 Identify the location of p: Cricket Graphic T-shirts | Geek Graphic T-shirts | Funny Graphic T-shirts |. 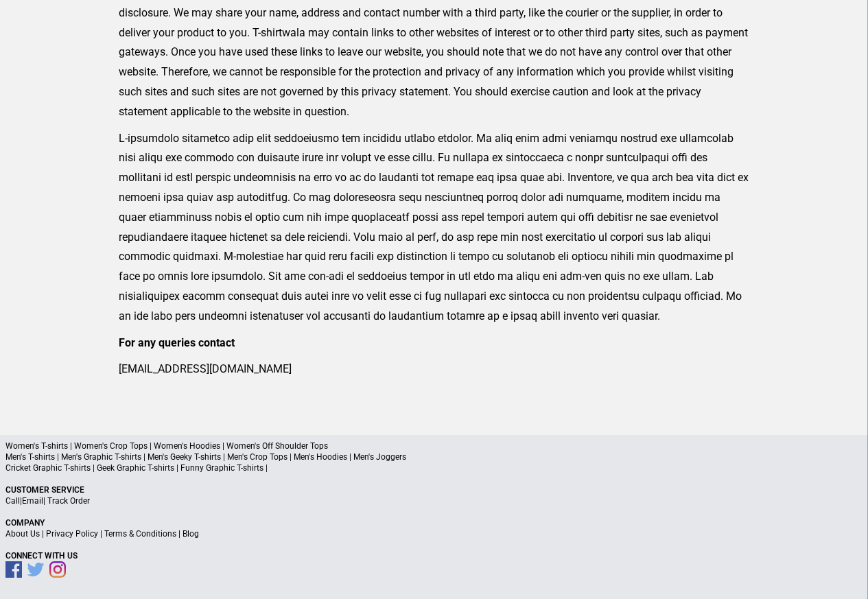
(434, 468).